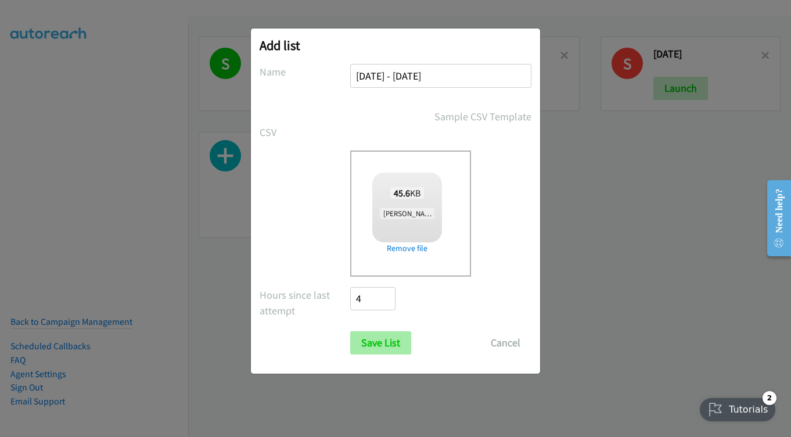 This screenshot has height=437, width=791. Describe the element at coordinates (395, 45) in the screenshot. I see `h2: Add list` at that location.